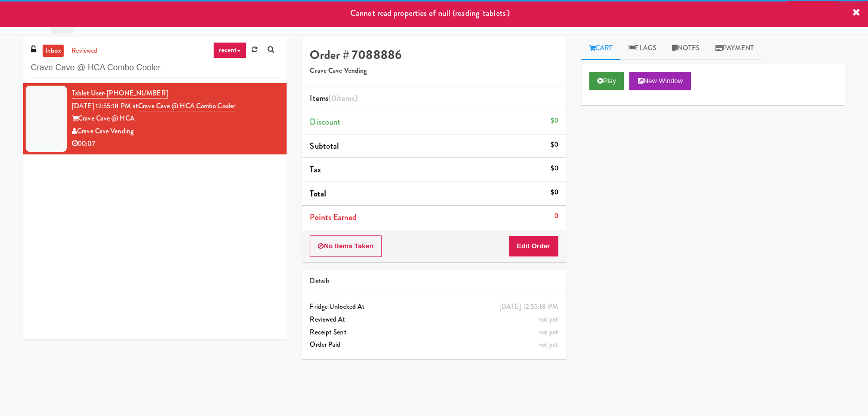  I want to click on div: Receipt Sent, so click(434, 332).